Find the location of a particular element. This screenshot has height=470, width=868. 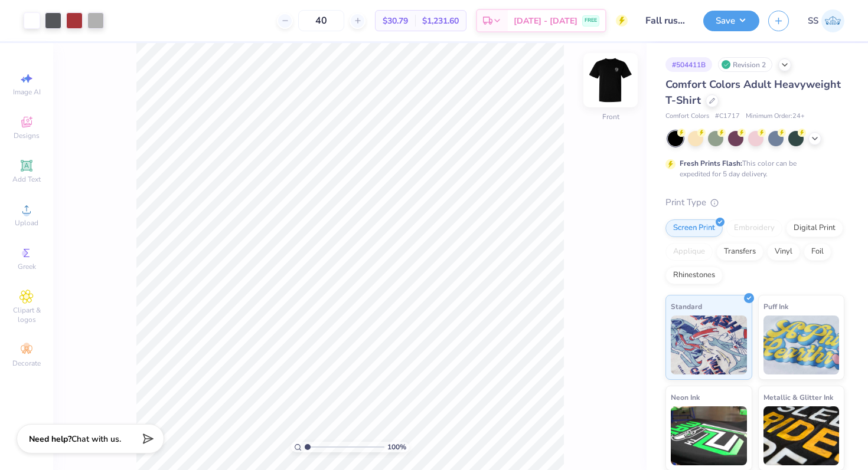

span: Add Text is located at coordinates (27, 180).